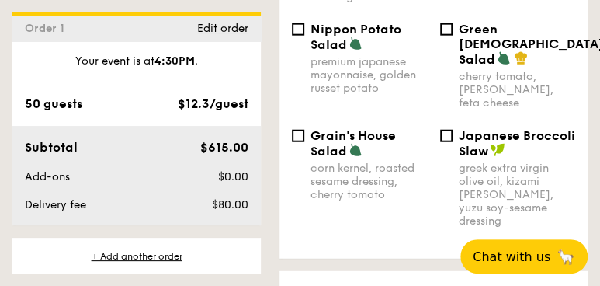  I want to click on strong: 4:30PM, so click(175, 61).